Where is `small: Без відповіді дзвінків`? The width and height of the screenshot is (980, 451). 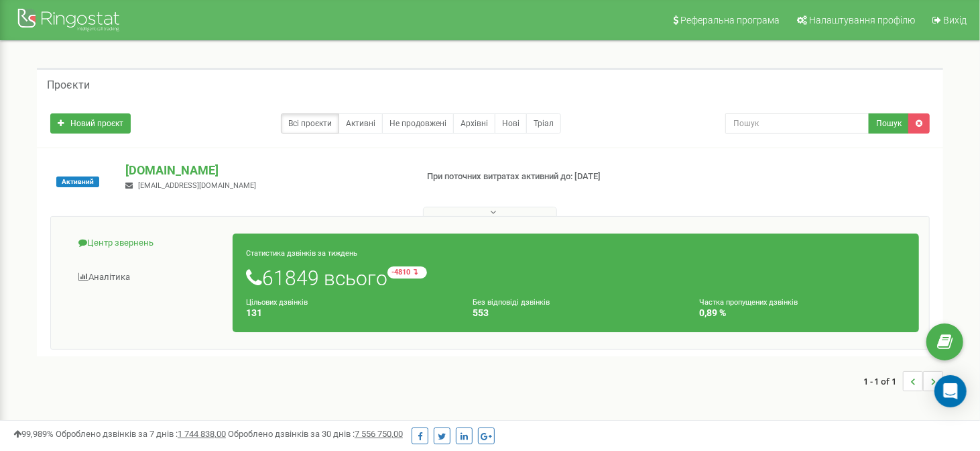 small: Без відповіді дзвінків is located at coordinates (511, 302).